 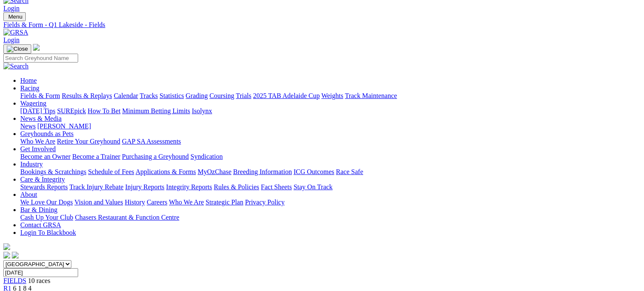 I want to click on a: Industry, so click(x=31, y=164).